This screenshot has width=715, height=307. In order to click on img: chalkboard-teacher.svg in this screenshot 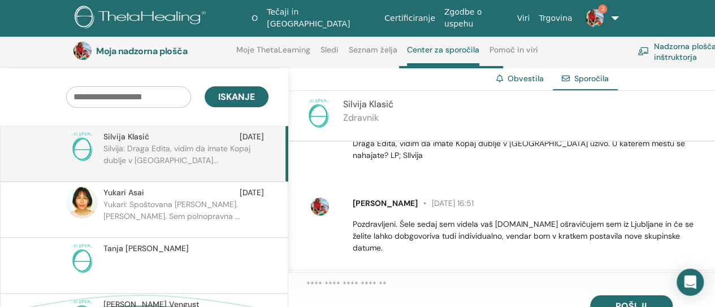, I will do `click(643, 51)`.